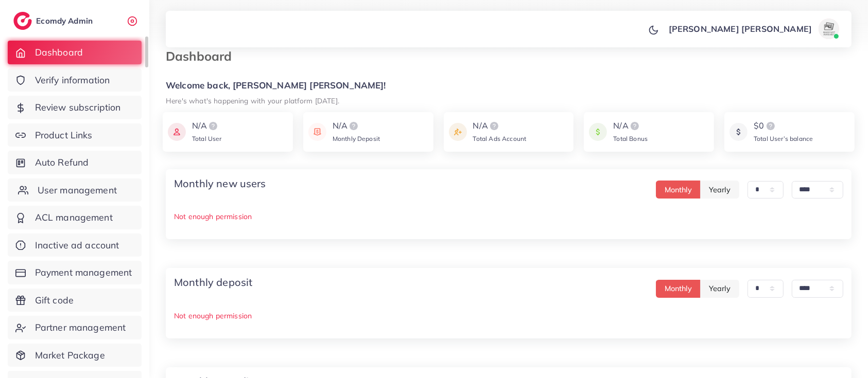 The height and width of the screenshot is (378, 868). Describe the element at coordinates (783, 138) in the screenshot. I see `span: Total User’s balance` at that location.